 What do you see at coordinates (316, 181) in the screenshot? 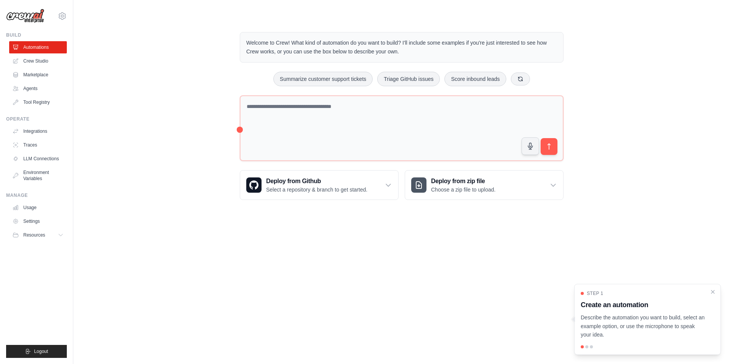
I see `h3: Deploy from Github` at bounding box center [316, 181].